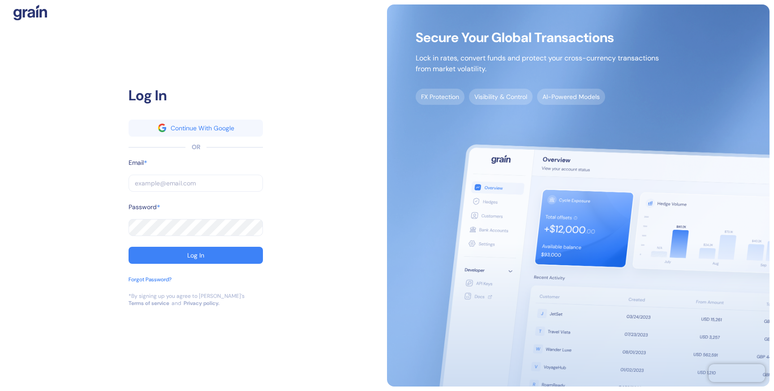  What do you see at coordinates (150, 280) in the screenshot?
I see `div: Forgot Password?` at bounding box center [150, 280].